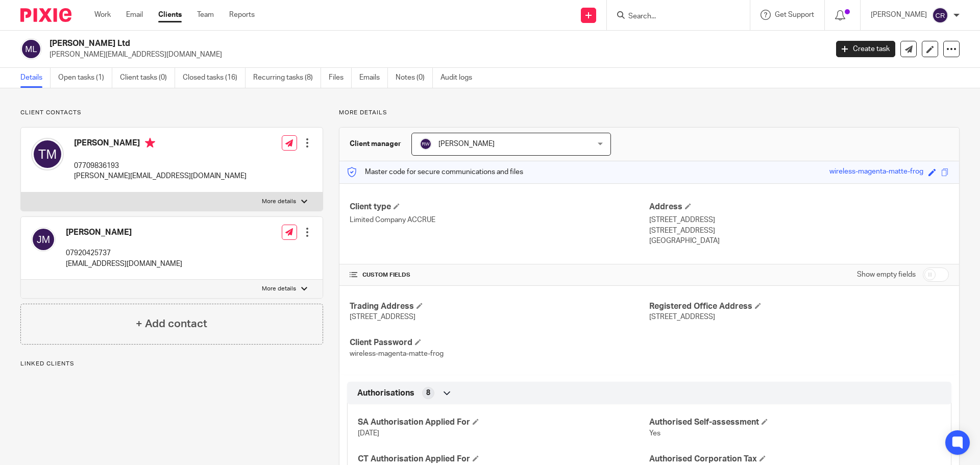  I want to click on span: 8, so click(428, 392).